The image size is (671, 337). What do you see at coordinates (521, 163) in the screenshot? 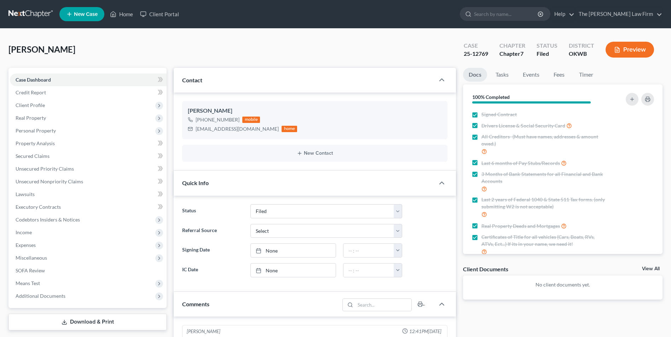
I see `span: Last 6 months of Pay Stubs/Records` at bounding box center [521, 163].